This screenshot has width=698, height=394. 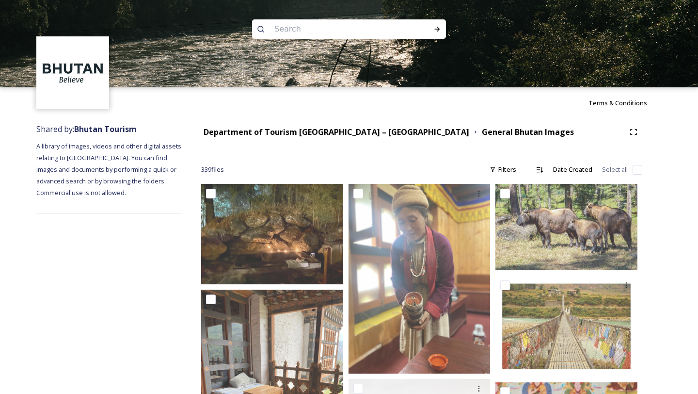 I want to click on img: 5.JPG, so click(x=566, y=326).